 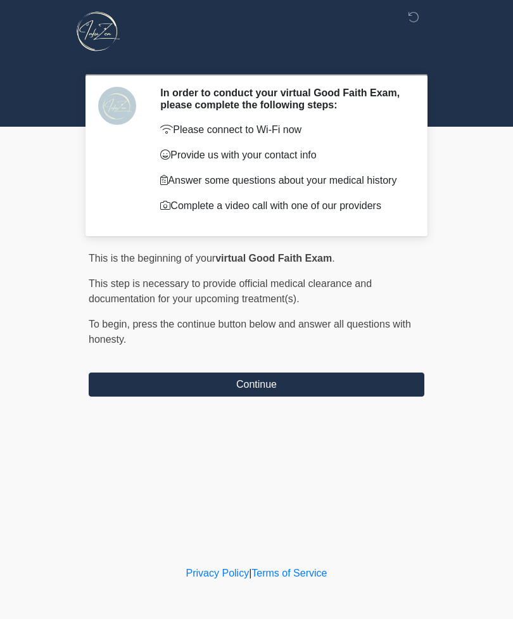 What do you see at coordinates (283, 130) in the screenshot?
I see `p: Please connect to Wi-Fi now` at bounding box center [283, 130].